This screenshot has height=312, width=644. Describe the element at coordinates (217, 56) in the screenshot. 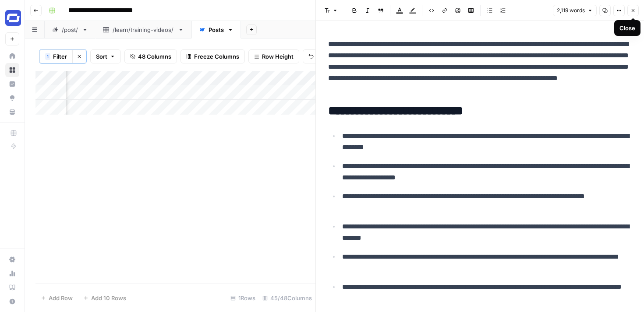

I see `span: Freeze Columns` at that location.